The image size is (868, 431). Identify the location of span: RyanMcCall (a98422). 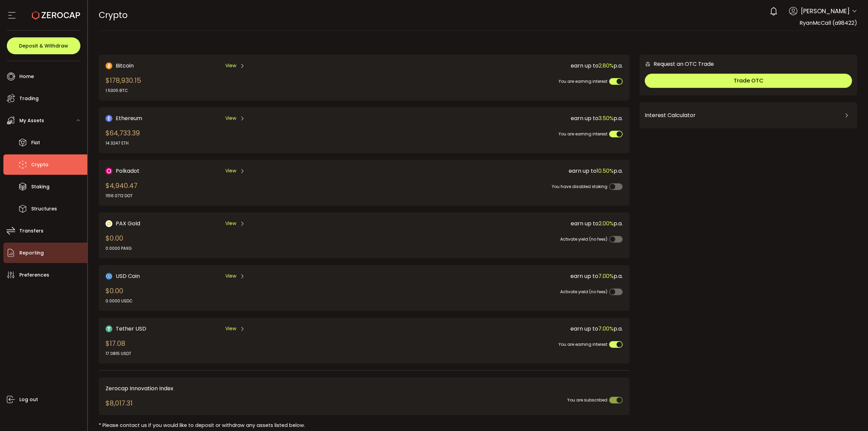
(828, 23).